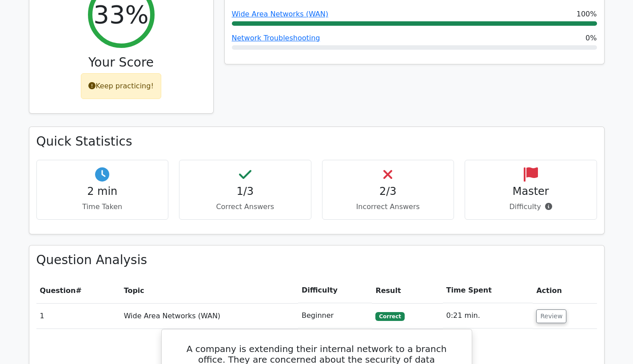  What do you see at coordinates (488, 290) in the screenshot?
I see `th: Time Spent` at bounding box center [488, 290].